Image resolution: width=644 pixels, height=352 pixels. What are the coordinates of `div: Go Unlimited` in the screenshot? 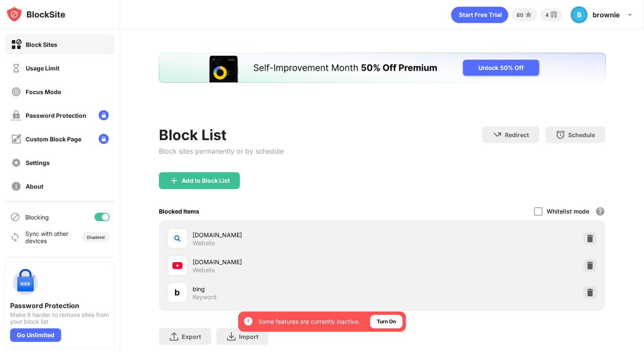 It's located at (35, 335).